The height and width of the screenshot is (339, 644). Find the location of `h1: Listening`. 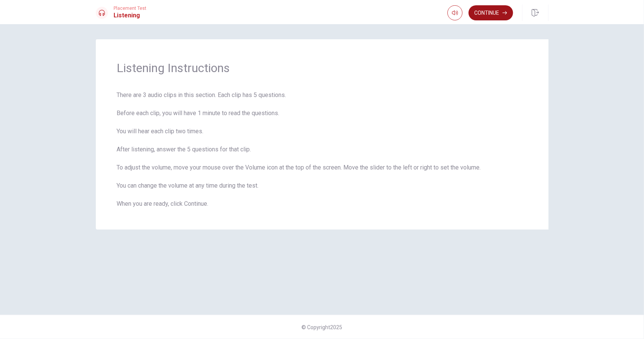

h1: Listening is located at coordinates (130, 16).